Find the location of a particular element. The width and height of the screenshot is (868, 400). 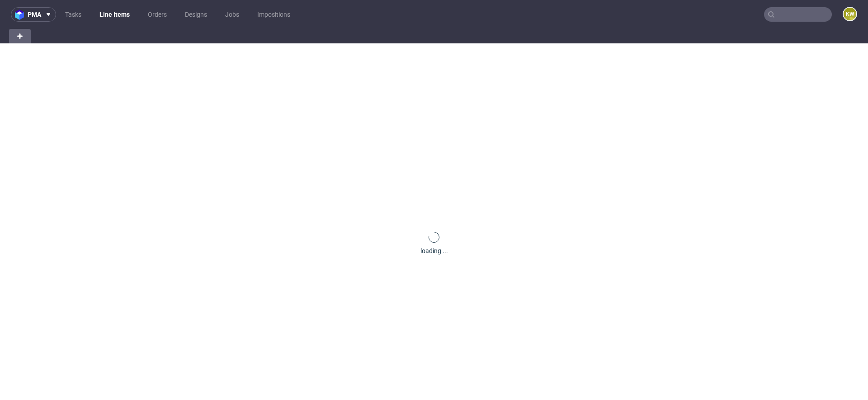

a: Impositions is located at coordinates (274, 15).